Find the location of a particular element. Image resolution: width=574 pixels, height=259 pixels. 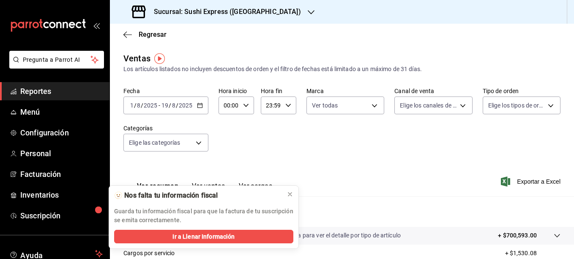

span: Reportes is located at coordinates (61, 91).